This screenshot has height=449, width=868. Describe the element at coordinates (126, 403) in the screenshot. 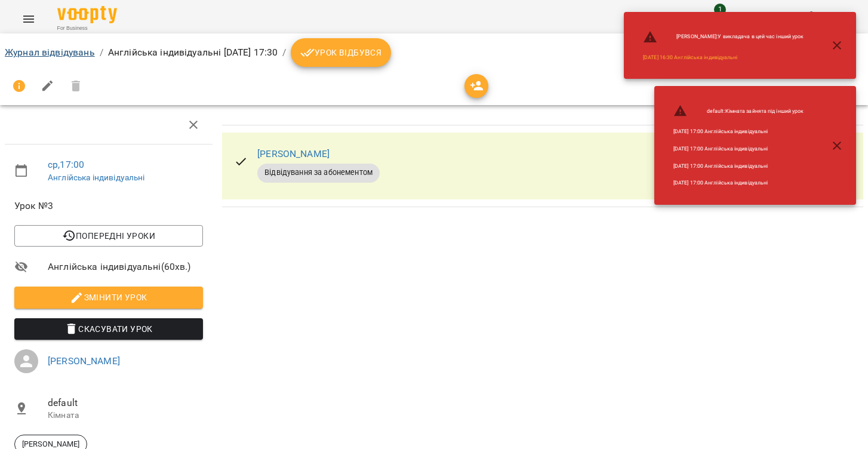

I see `span: default` at that location.